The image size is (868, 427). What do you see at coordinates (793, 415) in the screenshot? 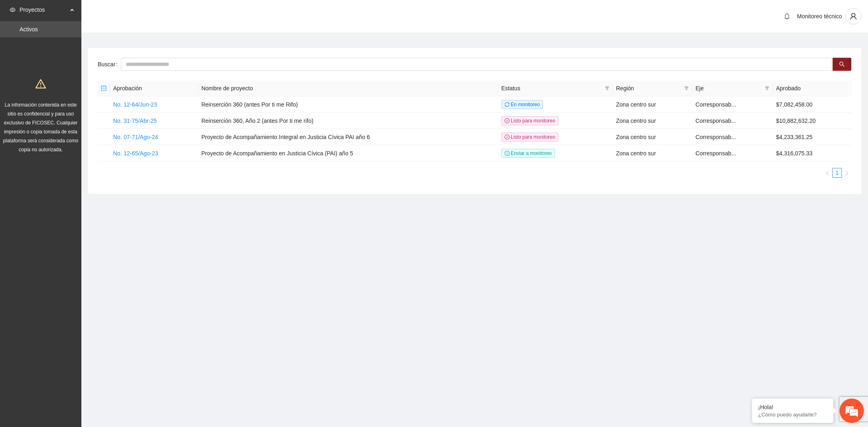
I see `p: ¿Cómo puedo ayudarte?` at bounding box center [793, 415].